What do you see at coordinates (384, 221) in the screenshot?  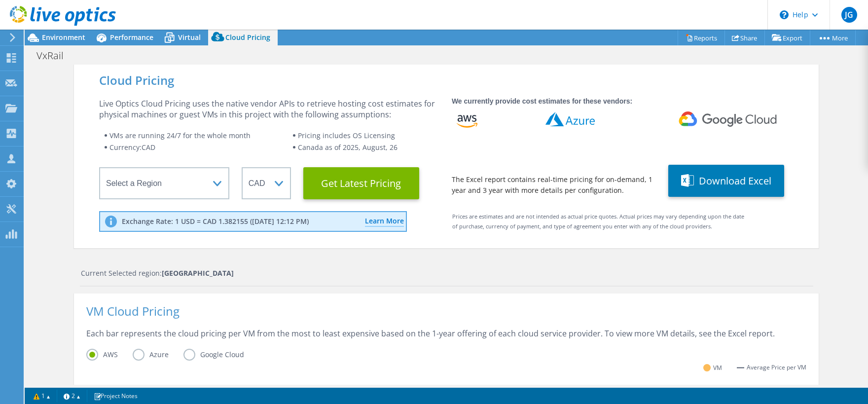 I see `a: Learn More` at bounding box center [384, 221].